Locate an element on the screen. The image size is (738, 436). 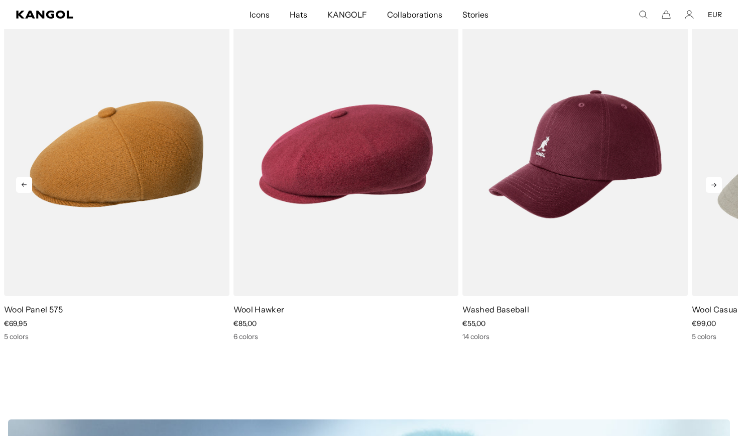
div: 5 colors is located at coordinates (117, 337).